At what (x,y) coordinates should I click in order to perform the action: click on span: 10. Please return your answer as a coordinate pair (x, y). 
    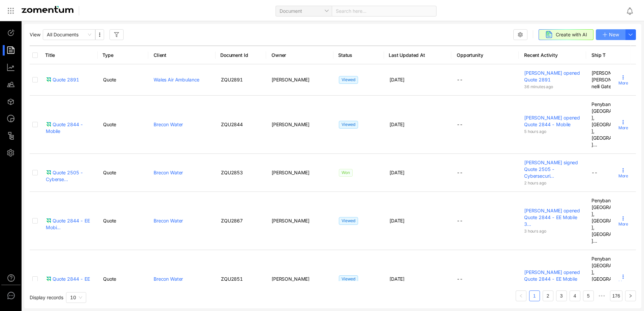
    Looking at the image, I should click on (73, 297).